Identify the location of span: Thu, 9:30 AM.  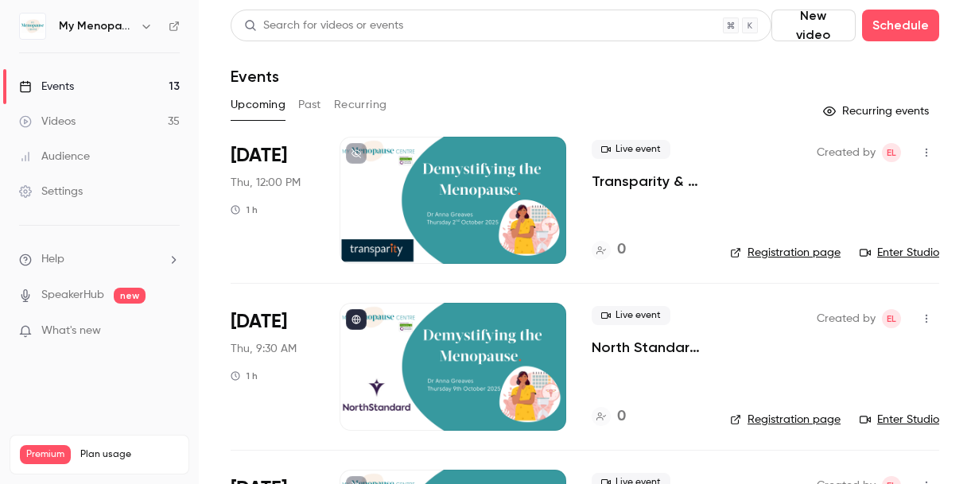
(263, 349).